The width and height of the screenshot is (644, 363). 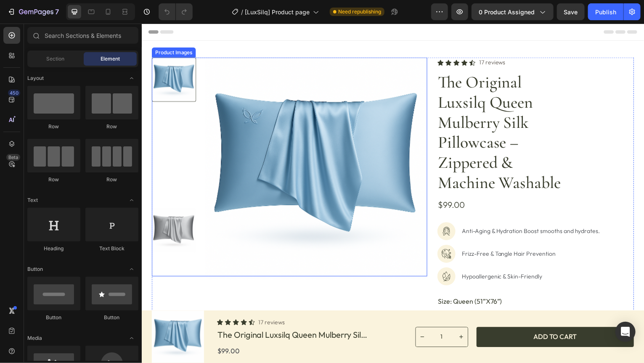 What do you see at coordinates (391, 209) in the screenshot?
I see `p: Anti-Aging & Hydration Boost smooths and hydrates.` at bounding box center [391, 209].